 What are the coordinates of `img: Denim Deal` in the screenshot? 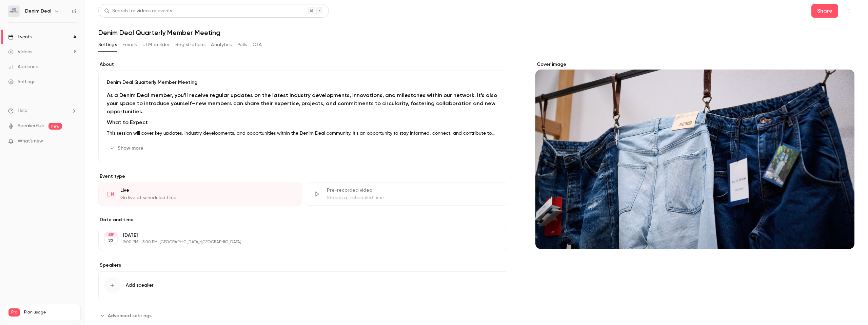 It's located at (14, 11).